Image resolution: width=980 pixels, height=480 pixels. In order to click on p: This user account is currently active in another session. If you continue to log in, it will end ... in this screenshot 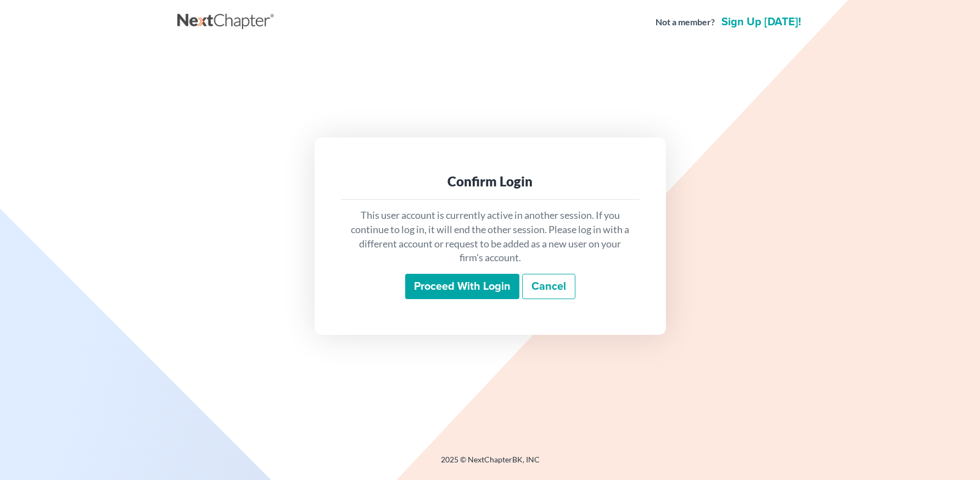, I will do `click(490, 236)`.